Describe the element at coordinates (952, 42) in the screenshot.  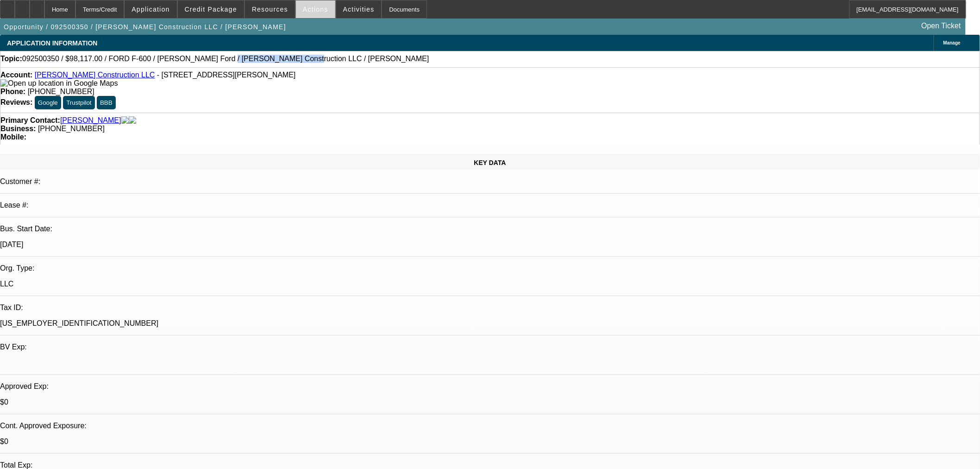
I see `span: Manage` at that location.